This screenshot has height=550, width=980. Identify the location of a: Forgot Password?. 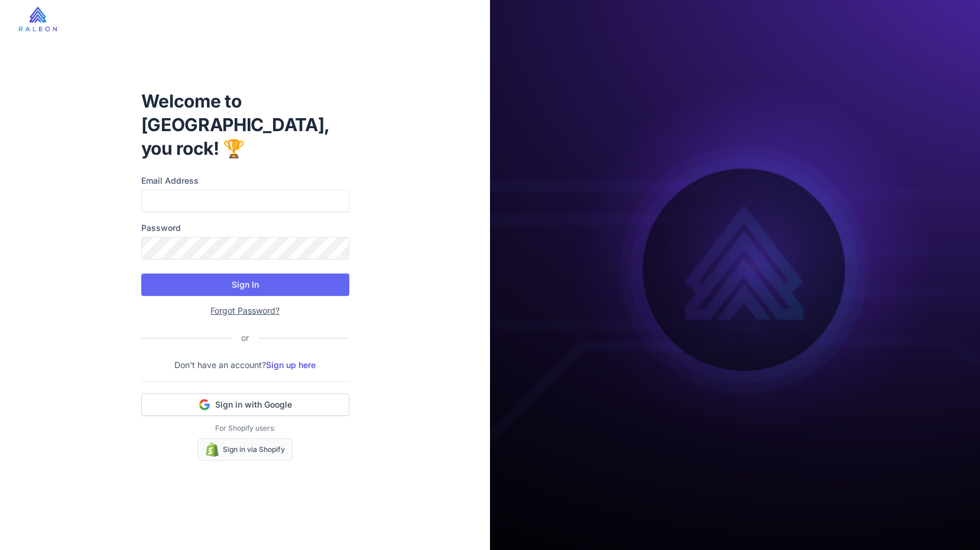
(244, 310).